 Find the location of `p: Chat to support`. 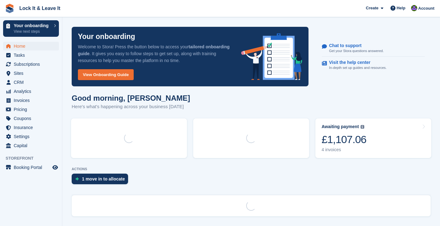

p: Chat to support is located at coordinates (354, 46).